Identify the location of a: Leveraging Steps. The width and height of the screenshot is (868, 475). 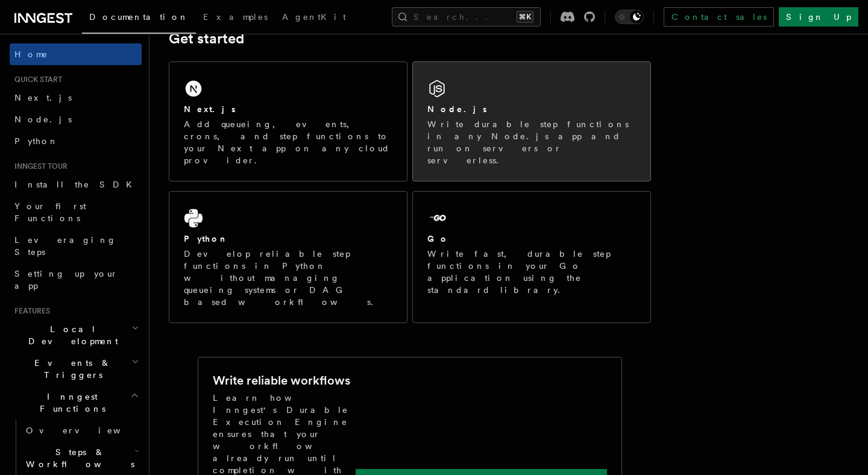
(75, 246).